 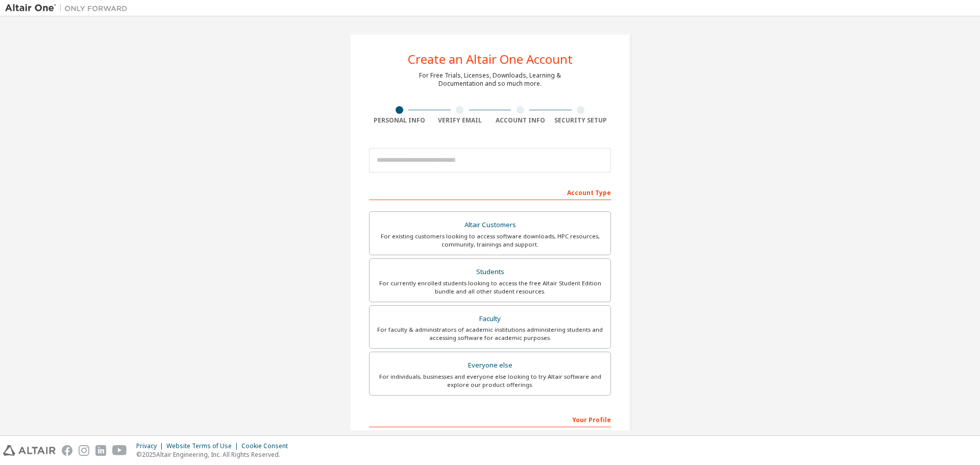 I want to click on div: For faculty & administrators of academic institutions administering students and accessing softwa..., so click(x=490, y=334).